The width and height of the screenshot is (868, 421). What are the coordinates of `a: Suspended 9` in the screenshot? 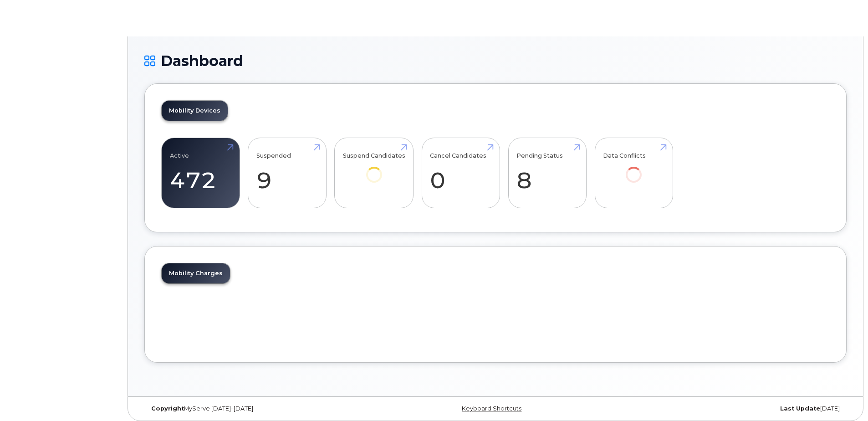 It's located at (287, 173).